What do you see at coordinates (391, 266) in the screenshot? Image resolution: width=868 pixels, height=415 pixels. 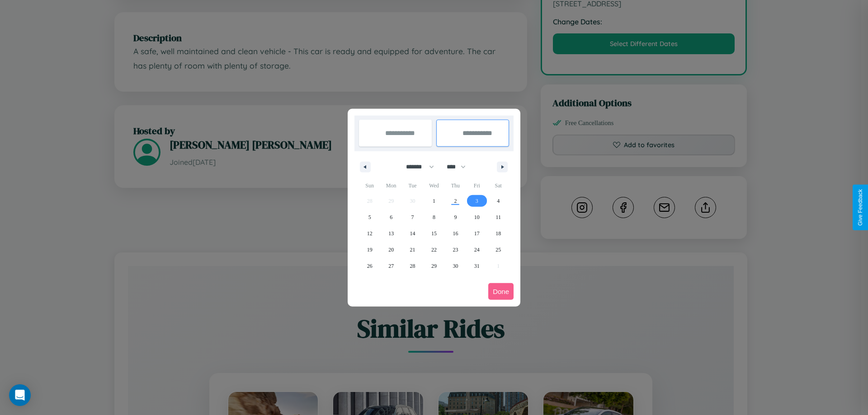 I see `span: 27` at bounding box center [391, 266].